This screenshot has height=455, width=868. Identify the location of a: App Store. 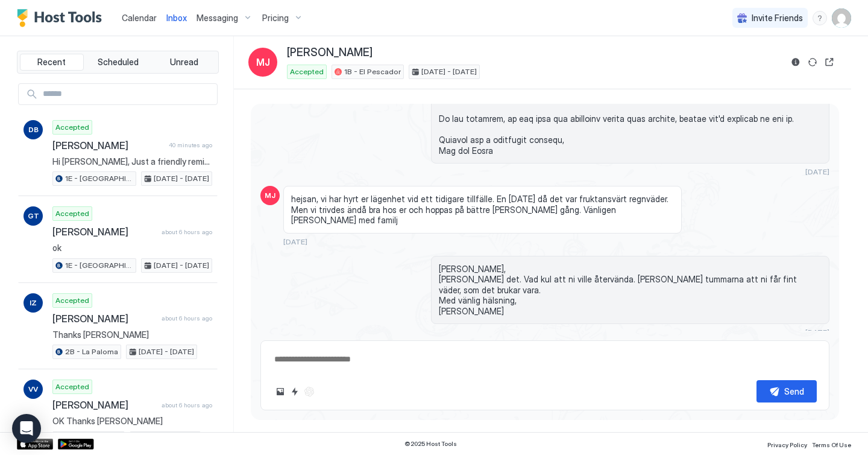
(35, 444).